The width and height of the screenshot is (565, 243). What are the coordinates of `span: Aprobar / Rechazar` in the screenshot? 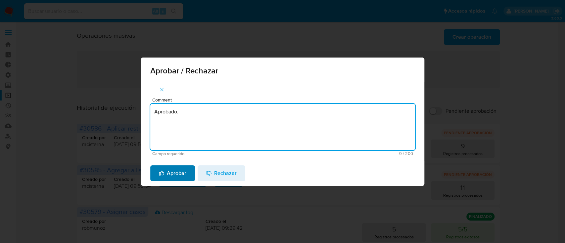 It's located at (283, 71).